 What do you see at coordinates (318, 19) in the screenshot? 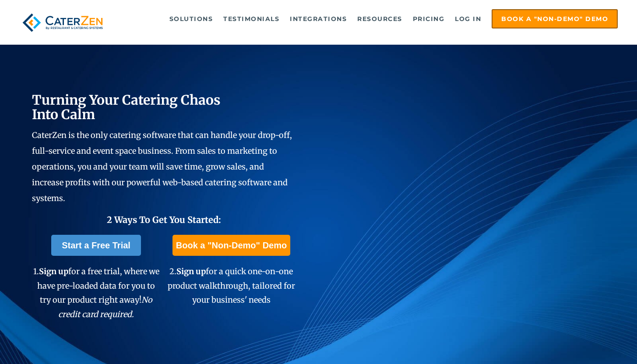
I see `a: Integrations` at bounding box center [318, 19].